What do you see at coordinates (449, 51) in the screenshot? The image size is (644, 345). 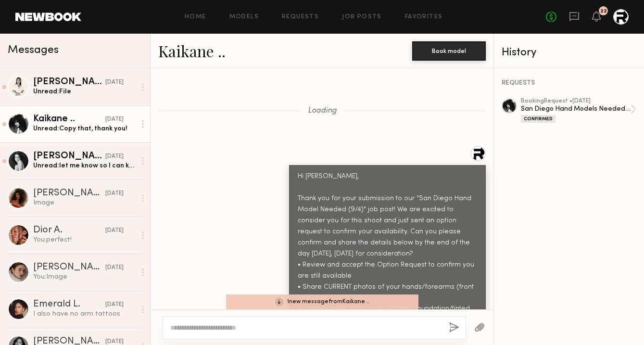 I see `button: Book model` at bounding box center [449, 51].